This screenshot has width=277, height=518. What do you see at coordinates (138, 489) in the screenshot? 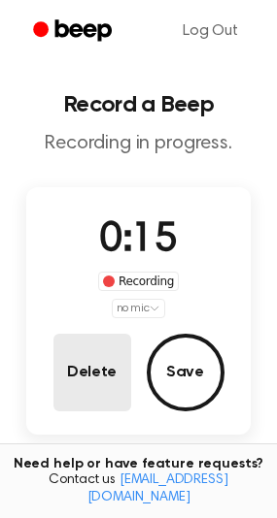
I see `span: Contact us` at bounding box center [138, 489].